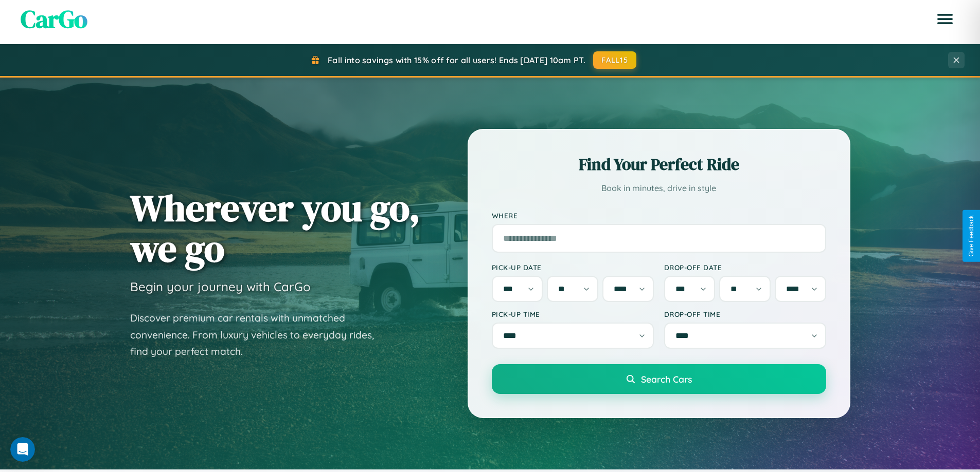  Describe the element at coordinates (221, 287) in the screenshot. I see `h3: Begin your journey with CarGo` at that location.